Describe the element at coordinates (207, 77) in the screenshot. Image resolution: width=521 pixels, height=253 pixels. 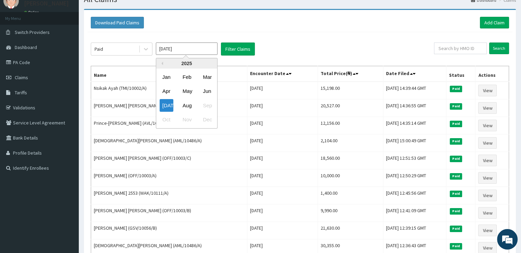
I see `div: Choose March 2025` at that location.